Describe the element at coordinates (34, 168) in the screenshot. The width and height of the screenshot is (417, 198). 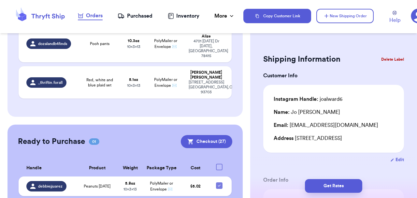
I see `span: Handle` at that location.